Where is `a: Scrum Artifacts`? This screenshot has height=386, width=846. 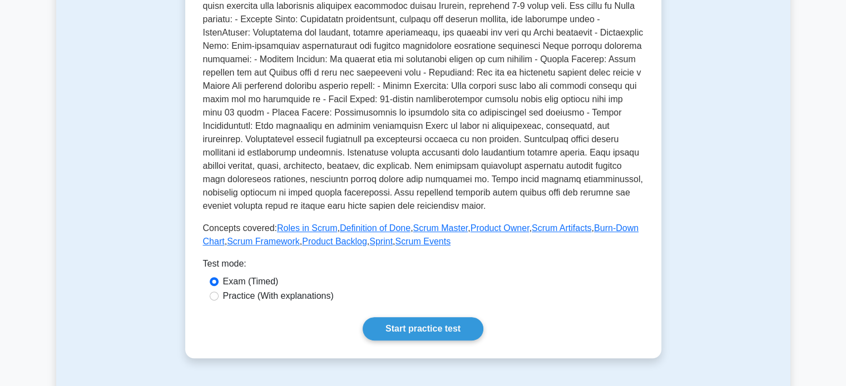 a: Scrum Artifacts is located at coordinates (561, 228).